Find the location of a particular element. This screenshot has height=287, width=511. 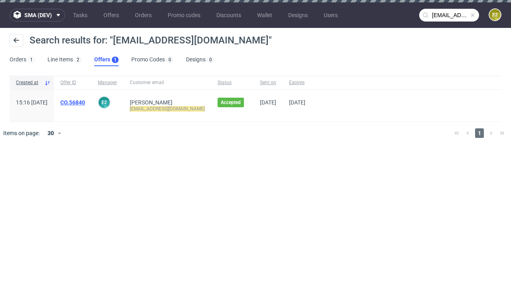

span: 1 is located at coordinates (479, 133).